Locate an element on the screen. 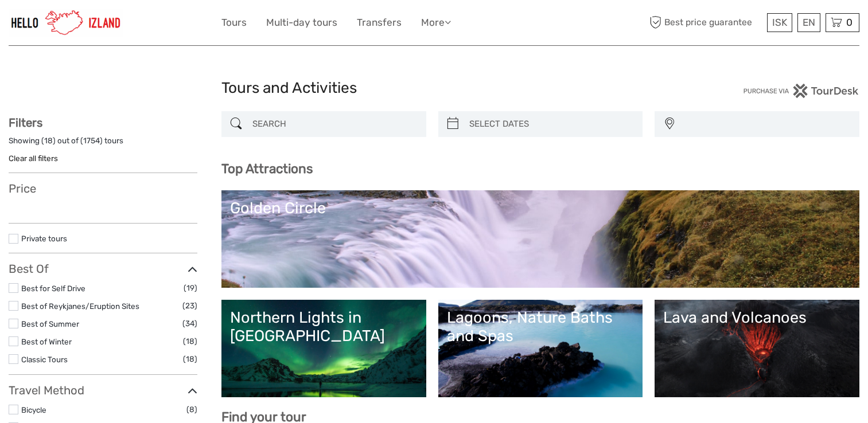 The height and width of the screenshot is (423, 868). strong: Filters is located at coordinates (25, 123).